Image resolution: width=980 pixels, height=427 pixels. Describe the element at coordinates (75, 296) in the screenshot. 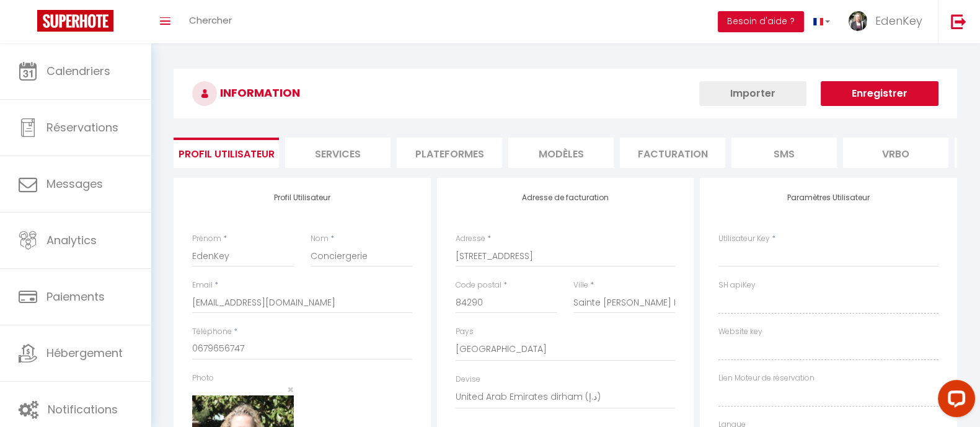

I see `span: Paiements` at that location.